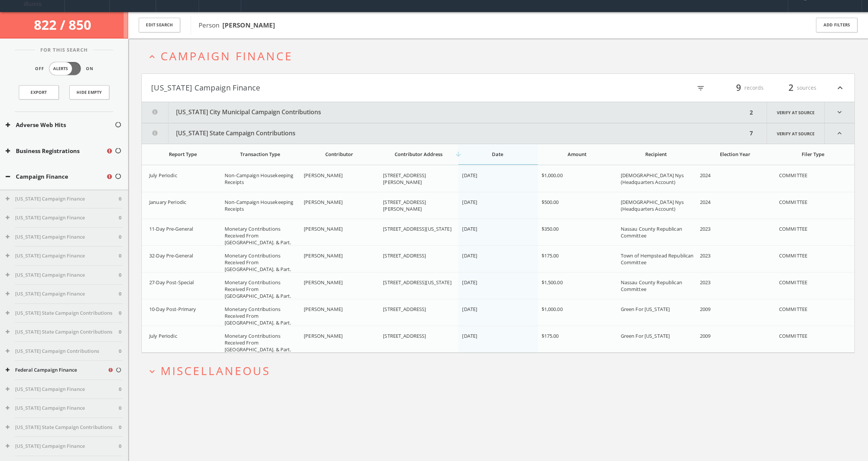 The image size is (868, 461). What do you see at coordinates (259, 205) in the screenshot?
I see `span: Non-Campaign Housekeeping Receipts` at bounding box center [259, 205].